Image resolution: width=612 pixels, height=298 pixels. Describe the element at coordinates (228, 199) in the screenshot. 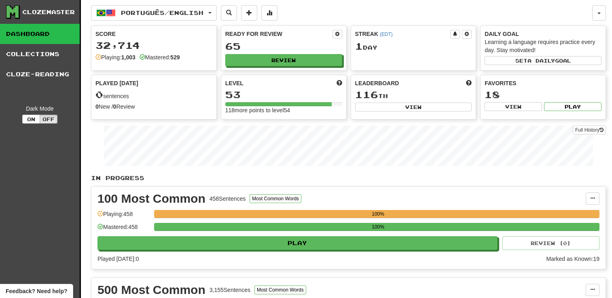

I see `div: 458 Sentences` at that location.